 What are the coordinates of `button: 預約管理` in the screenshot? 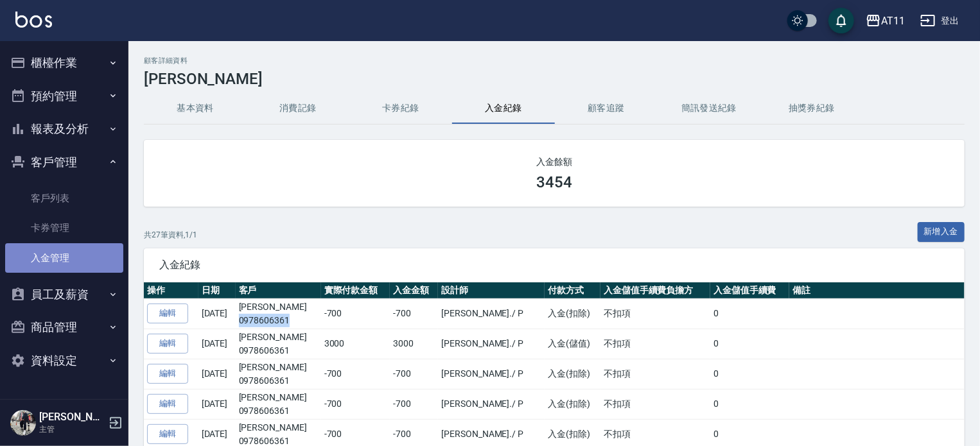 It's located at (64, 97).